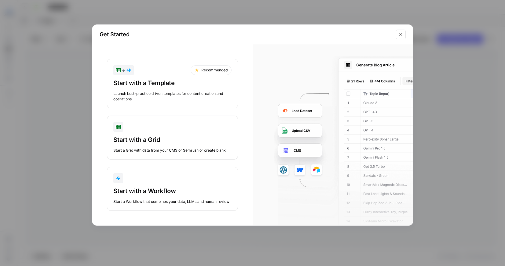 Image resolution: width=505 pixels, height=266 pixels. I want to click on div: Start a Workflow that combines your data, LLMs and human review, so click(172, 202).